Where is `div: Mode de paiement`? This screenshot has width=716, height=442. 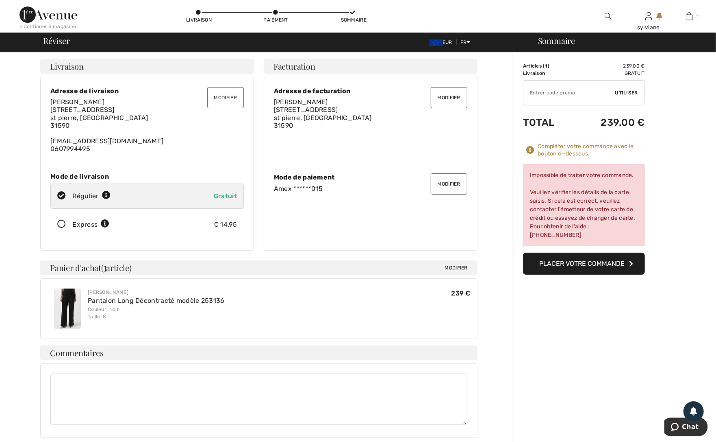
div: Mode de paiement is located at coordinates (371, 177).